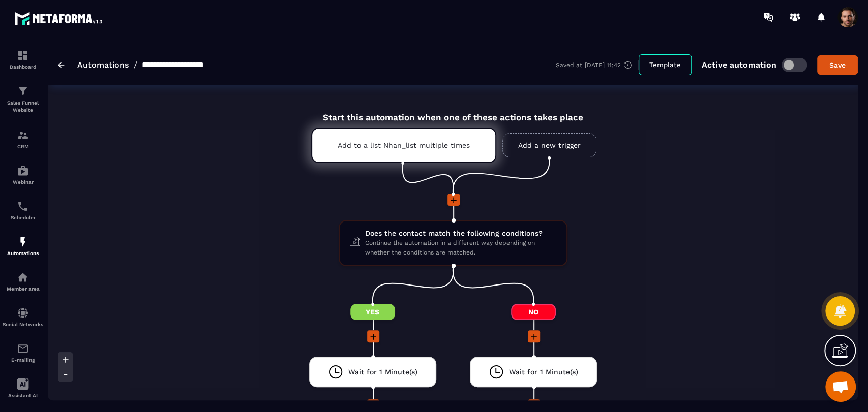 The image size is (868, 412). Describe the element at coordinates (60, 18) in the screenshot. I see `img: logo` at that location.